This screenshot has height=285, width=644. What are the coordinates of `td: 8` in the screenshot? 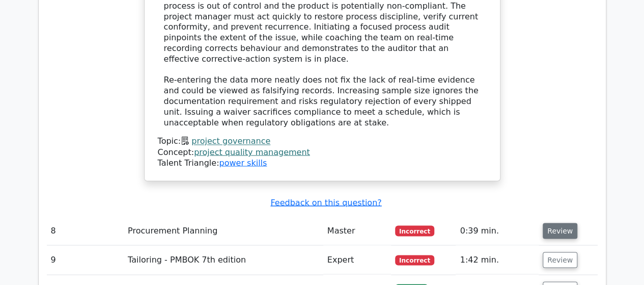 It's located at (85, 230).